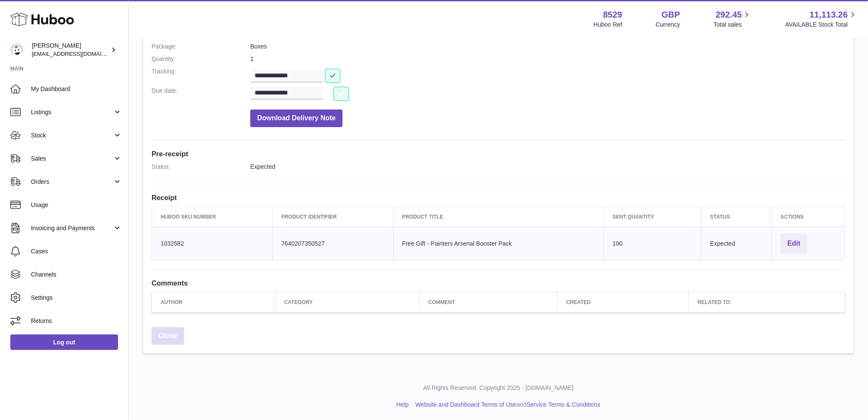 This screenshot has width=868, height=420. I want to click on th: Huboo SKU Number, so click(212, 217).